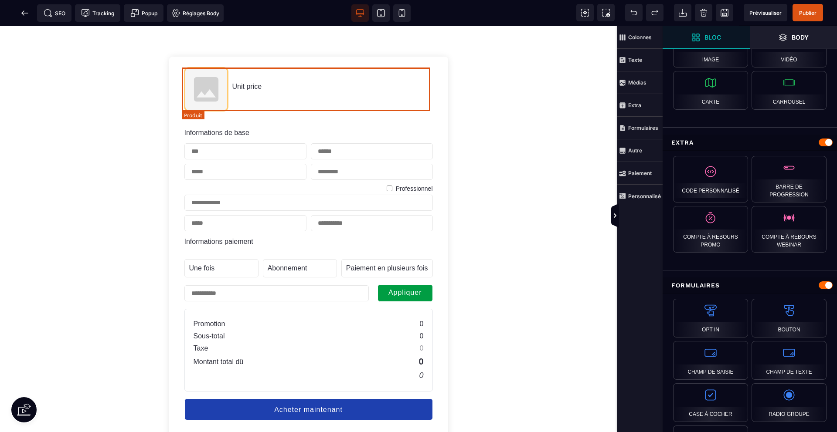 The height and width of the screenshot is (432, 837). I want to click on text: Sous-total, so click(209, 310).